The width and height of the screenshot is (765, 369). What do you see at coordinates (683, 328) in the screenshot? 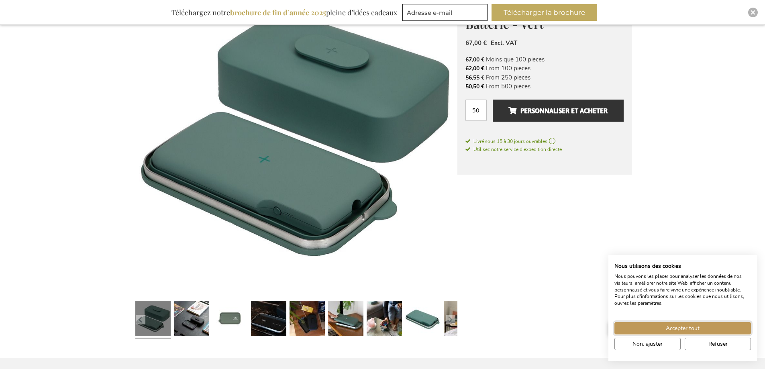
I see `span: Accepter tout` at bounding box center [683, 328].